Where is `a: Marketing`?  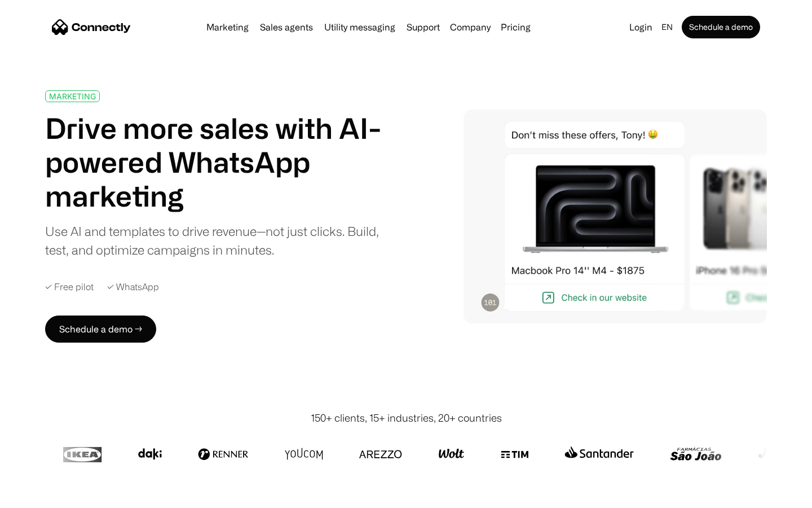 a: Marketing is located at coordinates (227, 27).